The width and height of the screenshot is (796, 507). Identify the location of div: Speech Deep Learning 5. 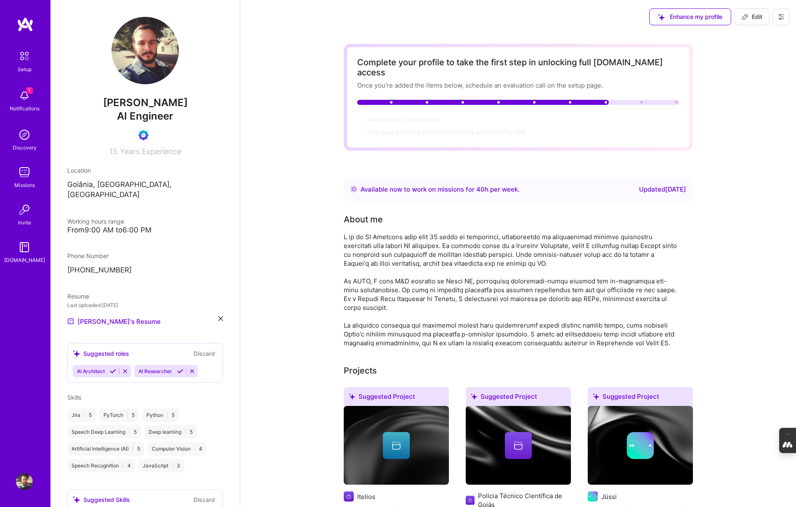
(104, 432).